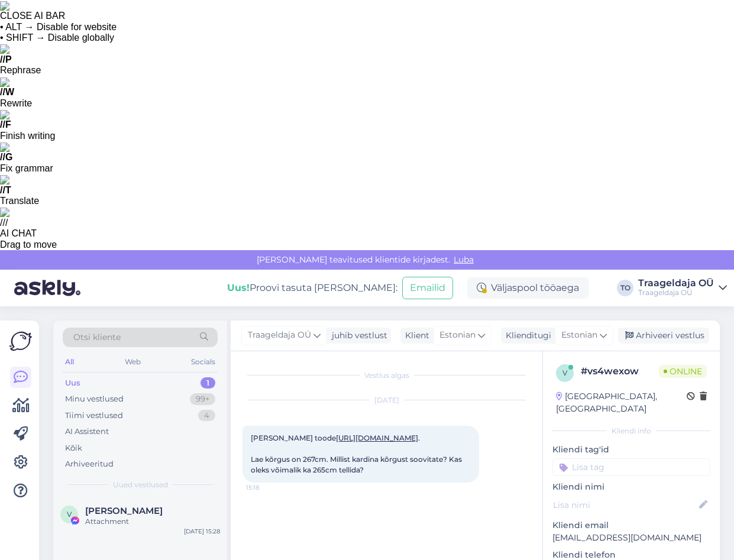  What do you see at coordinates (69, 514) in the screenshot?
I see `span: V` at bounding box center [69, 514].